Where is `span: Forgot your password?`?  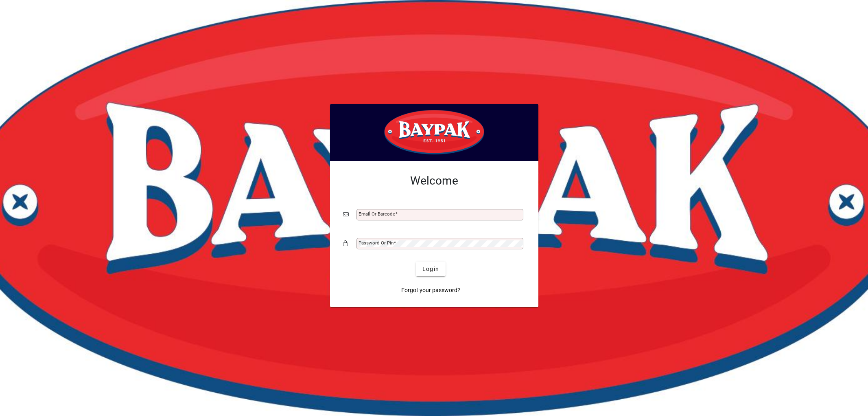 span: Forgot your password? is located at coordinates (431, 290).